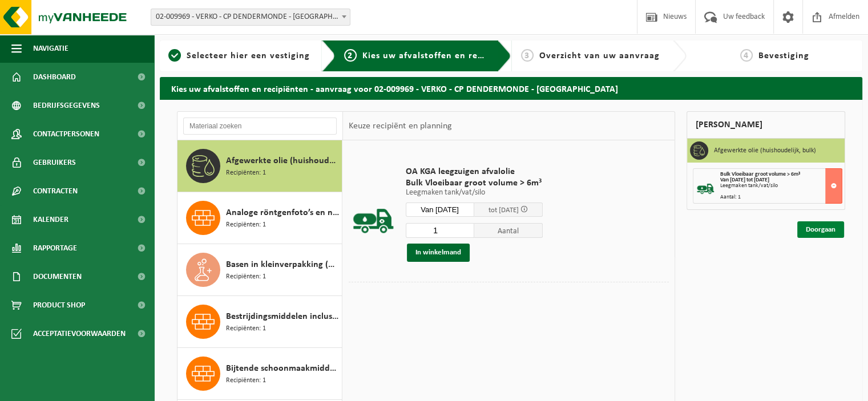 This screenshot has width=868, height=401. Describe the element at coordinates (821, 229) in the screenshot. I see `a: Doorgaan` at that location.